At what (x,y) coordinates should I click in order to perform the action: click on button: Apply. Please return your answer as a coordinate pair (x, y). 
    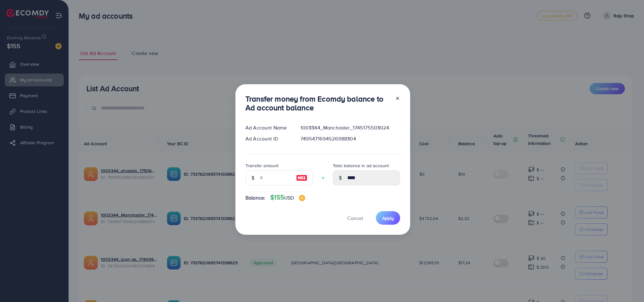
    Looking at the image, I should click on (388, 218).